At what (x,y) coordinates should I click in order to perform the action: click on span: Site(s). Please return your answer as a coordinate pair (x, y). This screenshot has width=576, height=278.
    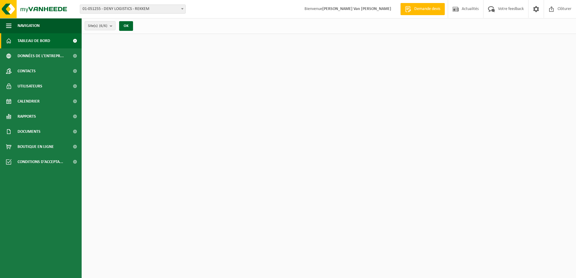
    Looking at the image, I should click on (98, 26).